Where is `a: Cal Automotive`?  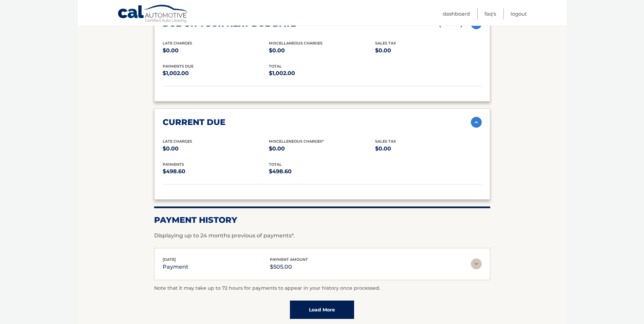 a: Cal Automotive is located at coordinates (153, 14).